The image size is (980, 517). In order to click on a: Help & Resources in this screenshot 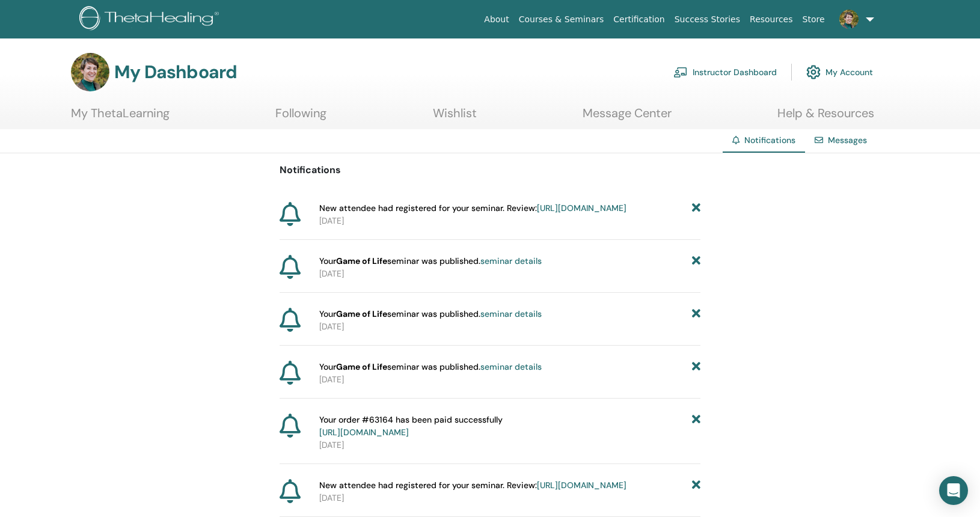, I will do `click(825, 117)`.